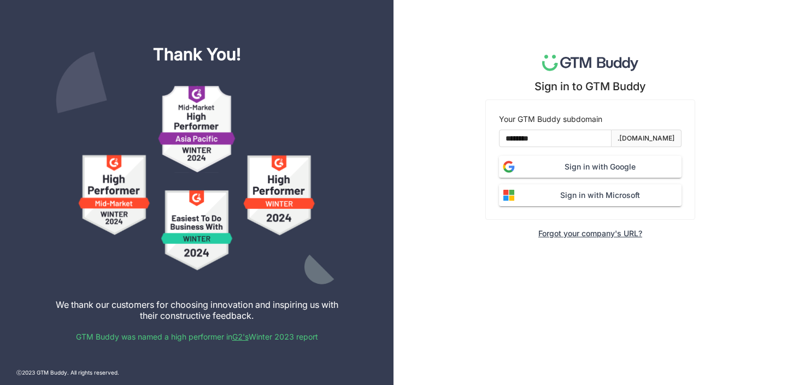 The image size is (787, 385). I want to click on div: Your GTM Buddy subdomain, so click(590, 119).